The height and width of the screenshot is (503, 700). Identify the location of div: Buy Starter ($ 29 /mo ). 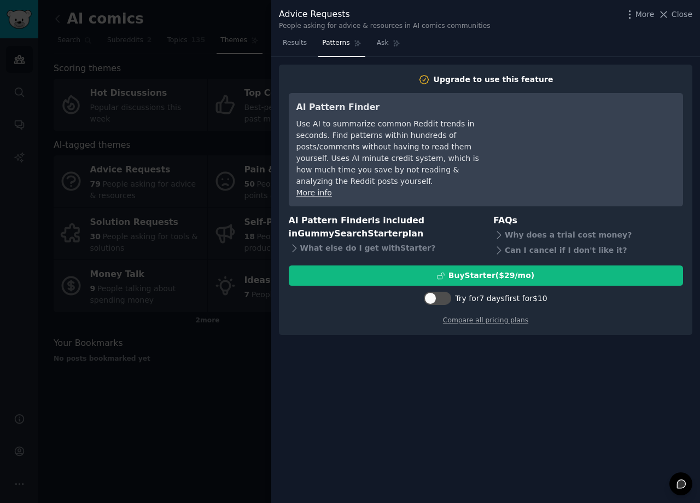
(491, 275).